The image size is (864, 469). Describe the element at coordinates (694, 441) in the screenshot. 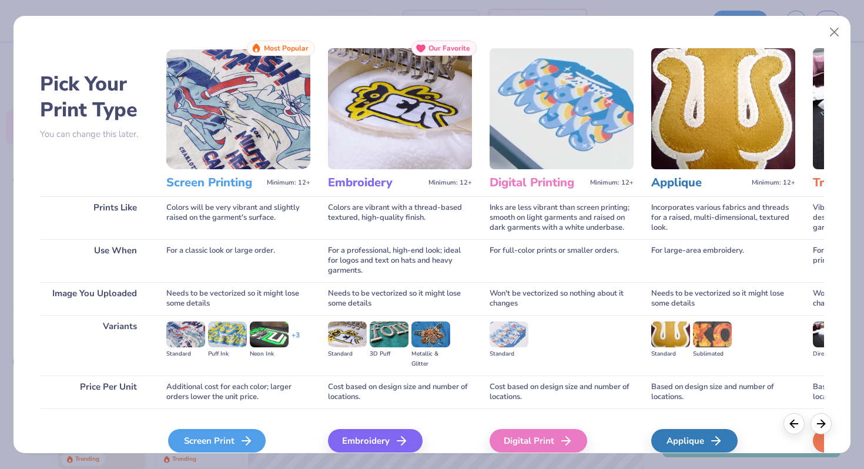

I see `div: Applique` at that location.